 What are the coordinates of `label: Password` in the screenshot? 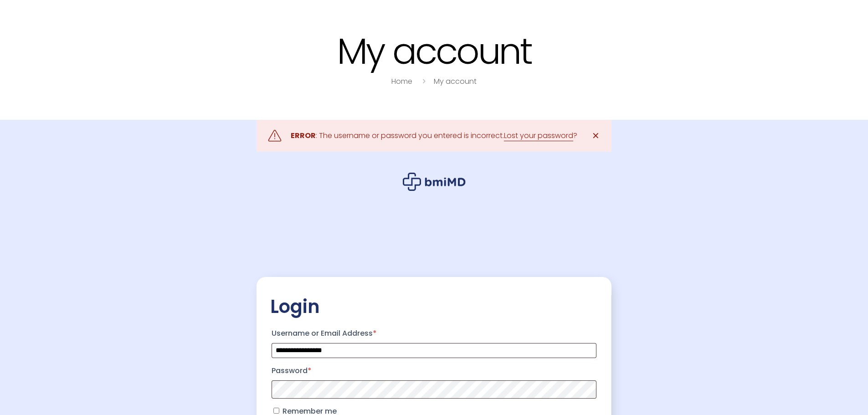 It's located at (434, 371).